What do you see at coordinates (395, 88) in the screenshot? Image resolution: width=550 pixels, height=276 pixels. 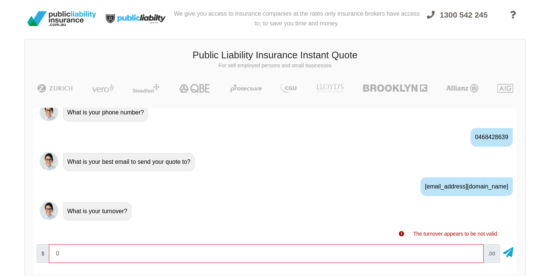 I see `img: Brooklyn | Public Liability Insurance` at bounding box center [395, 88].